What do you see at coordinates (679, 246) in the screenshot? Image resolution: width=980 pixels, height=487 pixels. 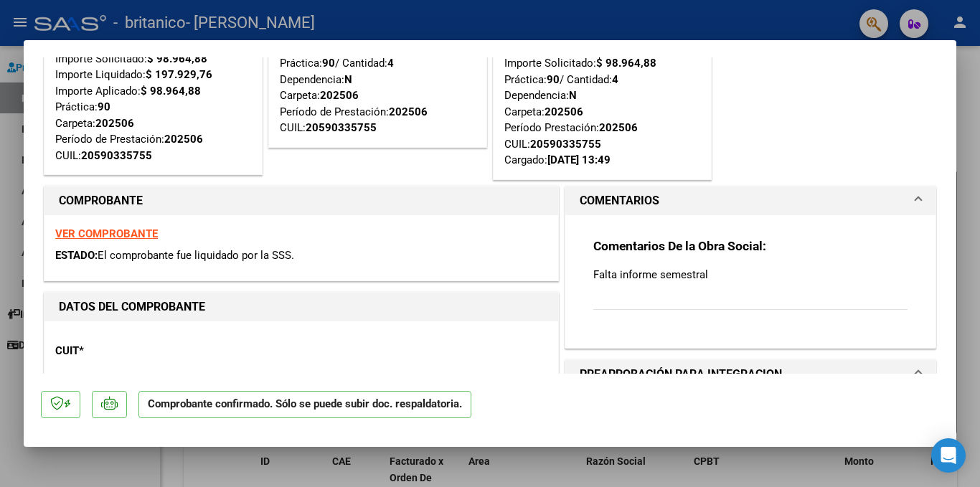 I see `strong: Comentarios De la Obra Social:` at bounding box center [679, 246].